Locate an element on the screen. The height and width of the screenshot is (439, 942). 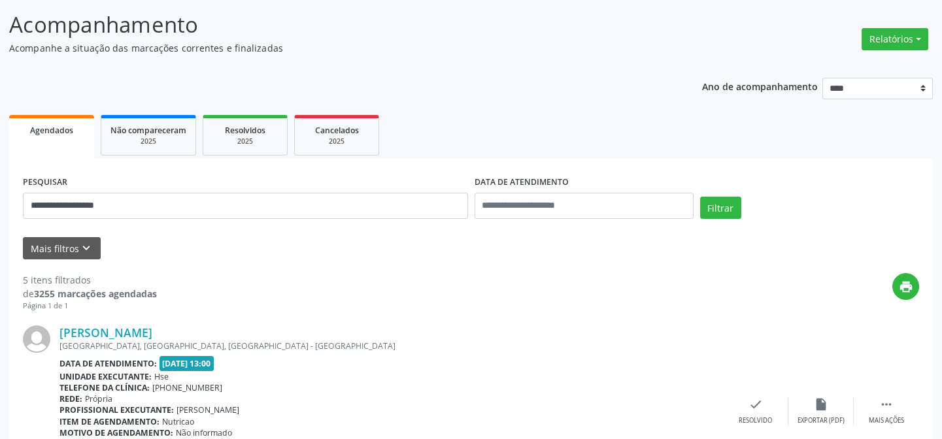
div: Mais ações is located at coordinates (887, 421).